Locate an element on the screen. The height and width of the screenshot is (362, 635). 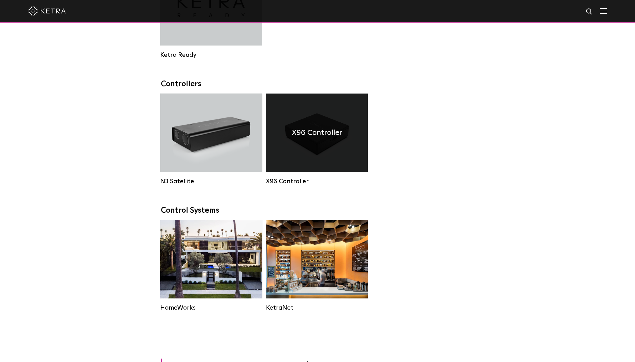
img: search icon is located at coordinates (589, 12).